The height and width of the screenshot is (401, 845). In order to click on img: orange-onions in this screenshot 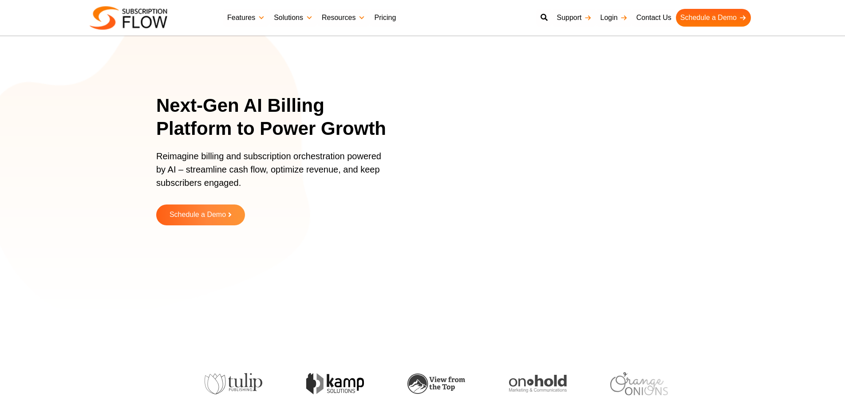, I will do `click(631, 384)`.